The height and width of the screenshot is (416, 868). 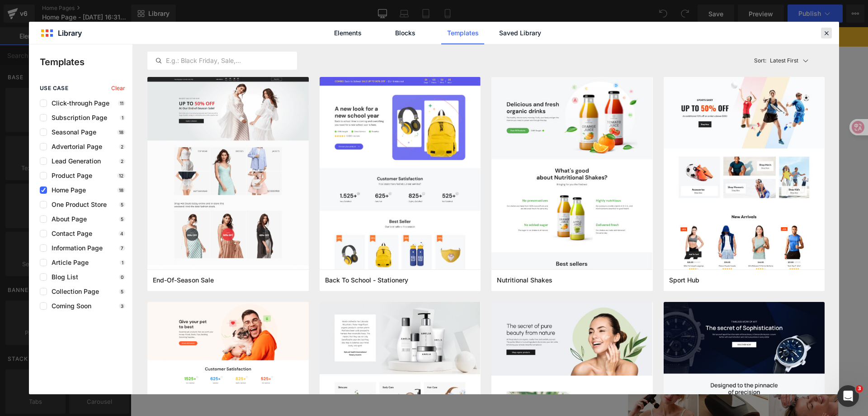 What do you see at coordinates (75, 147) in the screenshot?
I see `span: Advertorial Page` at bounding box center [75, 147].